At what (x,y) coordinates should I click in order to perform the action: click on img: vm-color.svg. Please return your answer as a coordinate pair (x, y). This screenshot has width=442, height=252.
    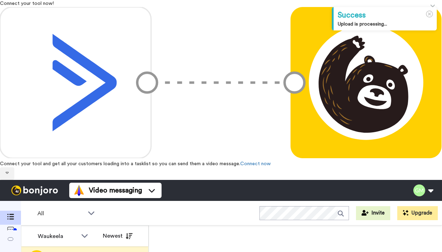
    Looking at the image, I should click on (79, 190).